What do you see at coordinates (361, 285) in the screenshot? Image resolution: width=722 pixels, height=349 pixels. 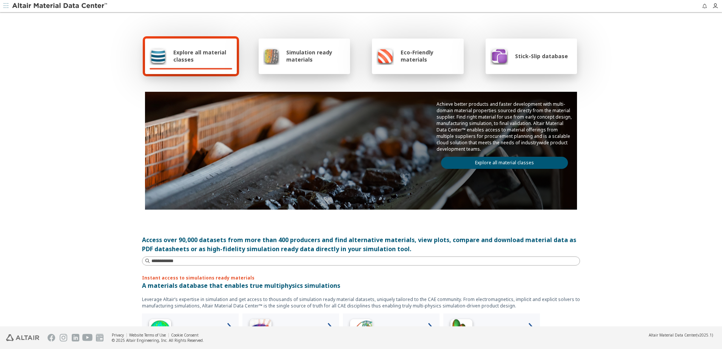 I see `p: A materials database that enables true multiphysics simulations` at bounding box center [361, 285].